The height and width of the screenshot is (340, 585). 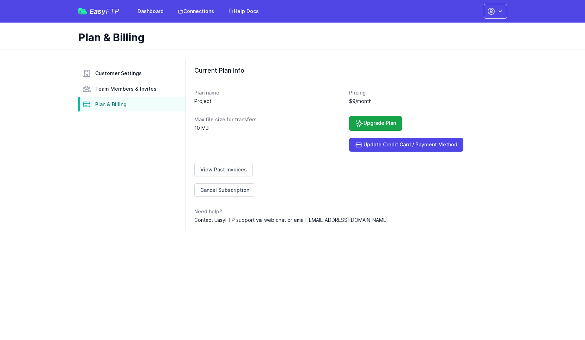 I want to click on a: Cancel Subscription, so click(x=225, y=190).